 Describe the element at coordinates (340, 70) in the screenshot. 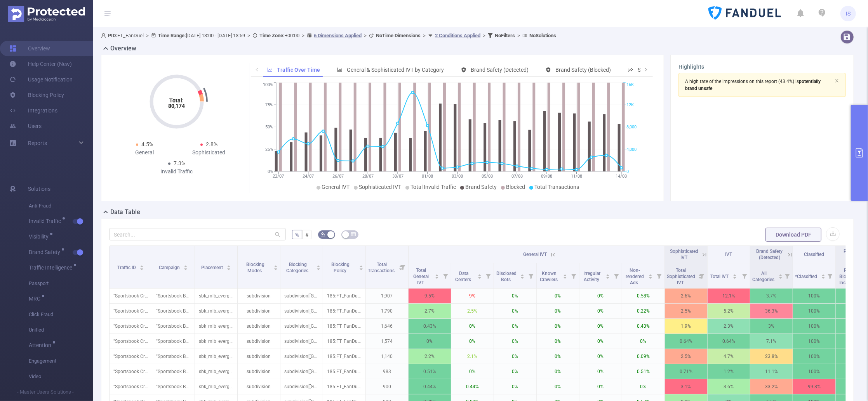

I see `i: icon: bar-chart` at that location.